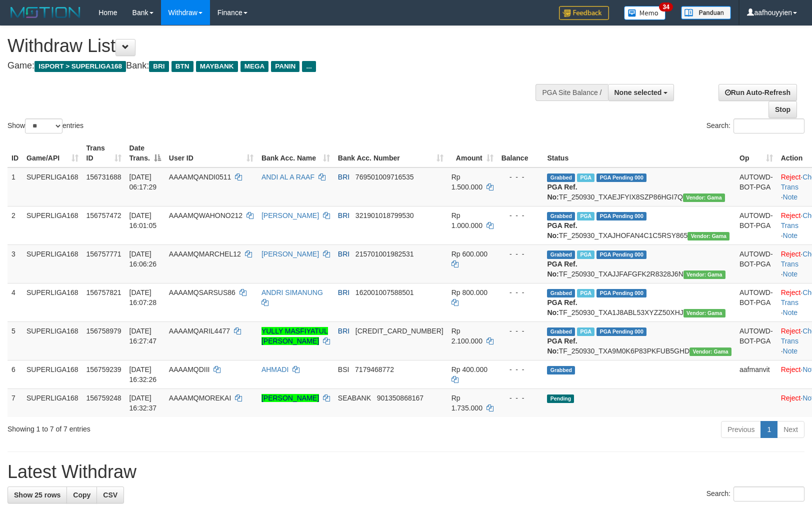  What do you see at coordinates (638, 92) in the screenshot?
I see `span: None selected` at bounding box center [638, 92].